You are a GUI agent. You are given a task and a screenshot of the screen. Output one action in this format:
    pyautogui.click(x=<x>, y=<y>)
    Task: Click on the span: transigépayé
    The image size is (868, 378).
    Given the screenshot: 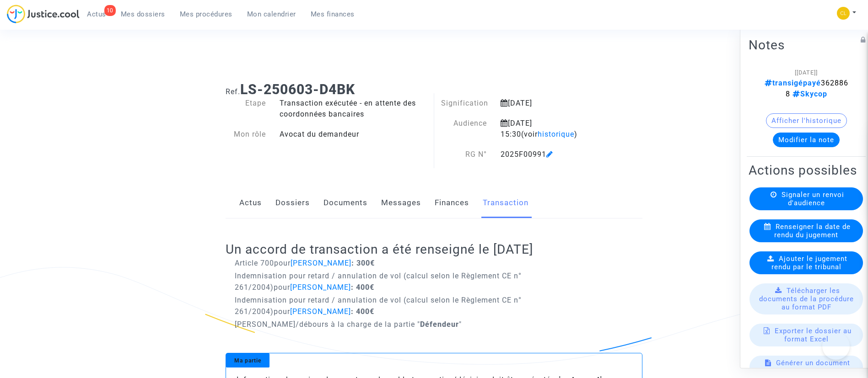 What is the action you would take?
    pyautogui.click(x=792, y=83)
    